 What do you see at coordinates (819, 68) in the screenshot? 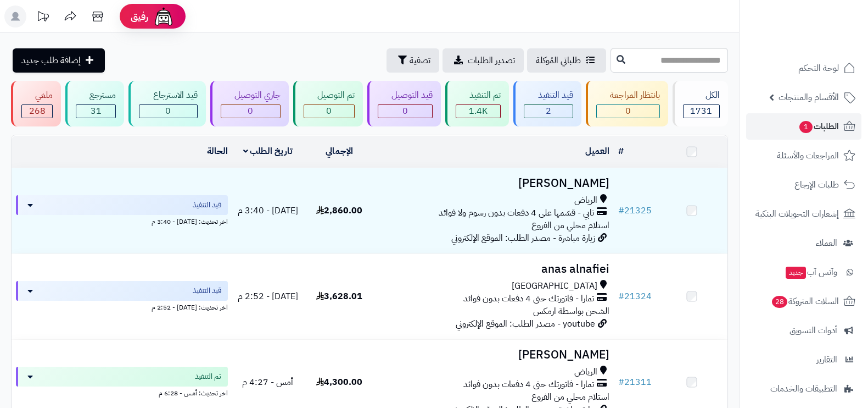
I see `span: لوحة التحكم` at bounding box center [819, 68].